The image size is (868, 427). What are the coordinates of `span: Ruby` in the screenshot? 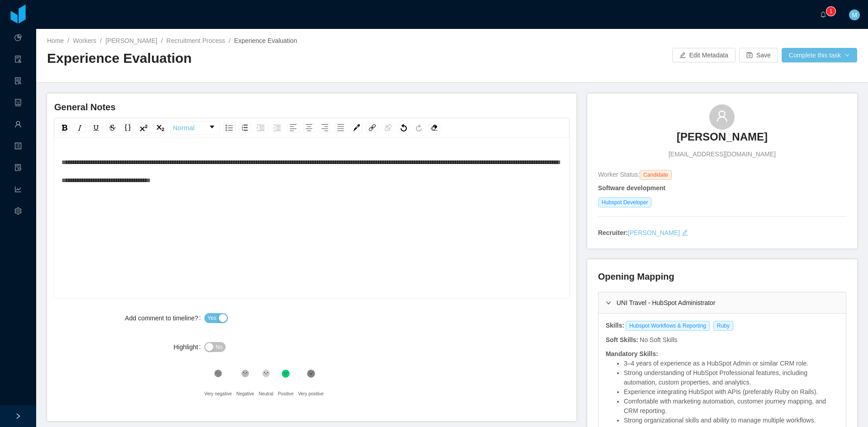 It's located at (723, 326).